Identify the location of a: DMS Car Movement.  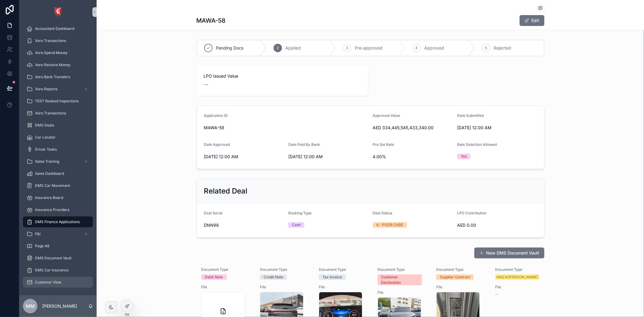
(58, 186).